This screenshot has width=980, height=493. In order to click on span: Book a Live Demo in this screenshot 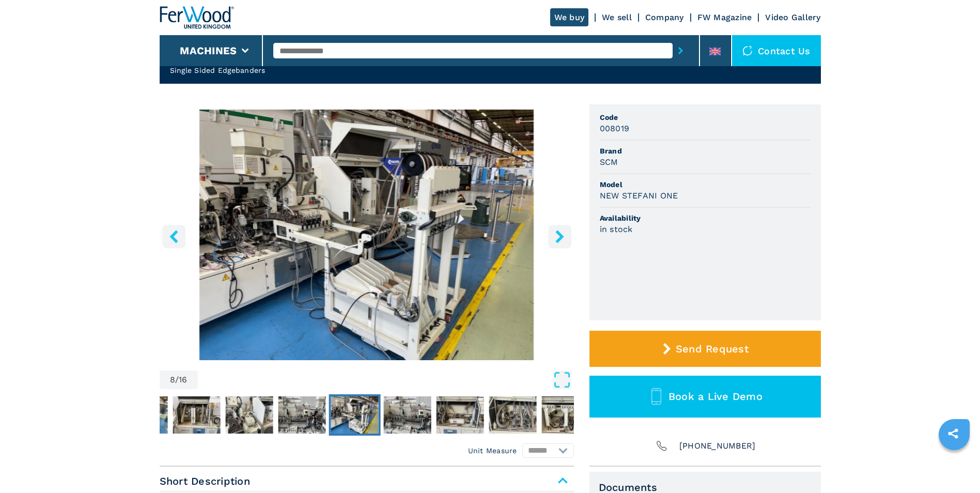, I will do `click(716, 396)`.